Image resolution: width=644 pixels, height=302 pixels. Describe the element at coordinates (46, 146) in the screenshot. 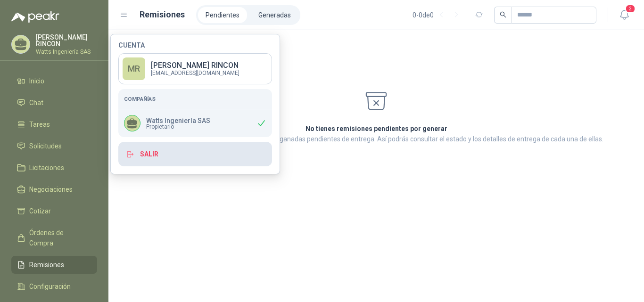

I see `span: Solicitudes` at that location.